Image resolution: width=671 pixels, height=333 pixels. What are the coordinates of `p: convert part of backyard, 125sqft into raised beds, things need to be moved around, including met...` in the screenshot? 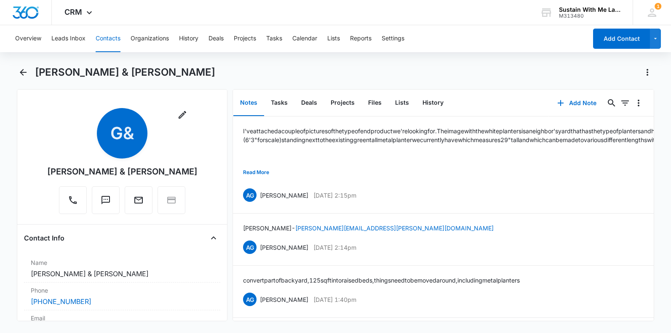 It's located at (381, 280).